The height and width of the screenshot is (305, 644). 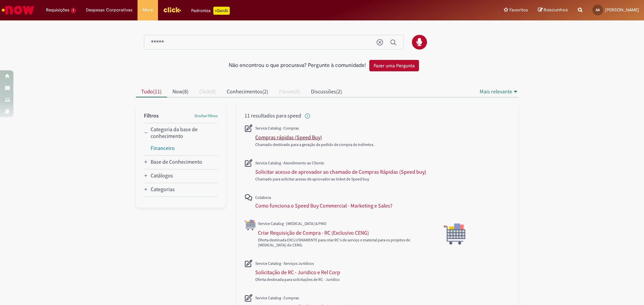 What do you see at coordinates (172, 10) in the screenshot?
I see `img: click_logo_yellow_360x200.png` at bounding box center [172, 10].